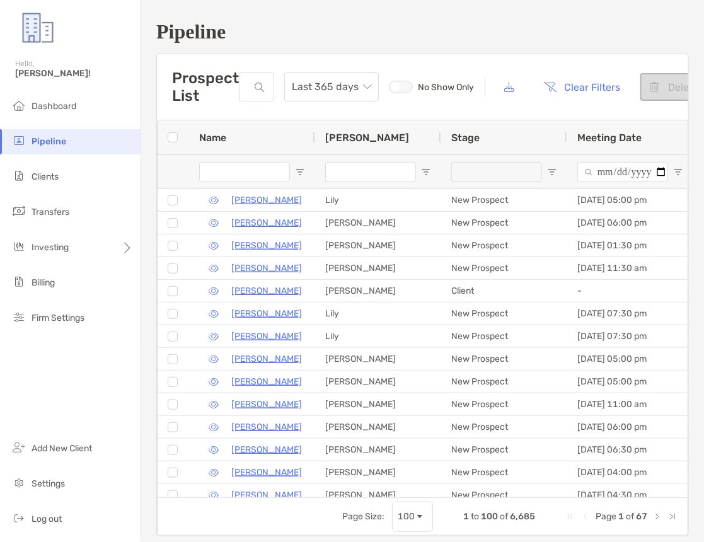 The image size is (704, 542). I want to click on span: Dashboard, so click(54, 106).